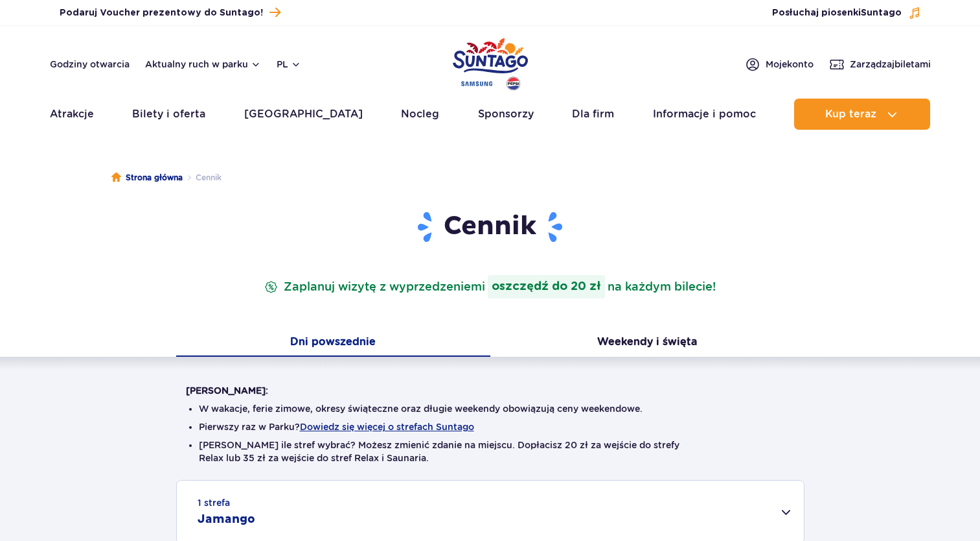 Image resolution: width=980 pixels, height=541 pixels. I want to click on a: Mojekonto, so click(779, 64).